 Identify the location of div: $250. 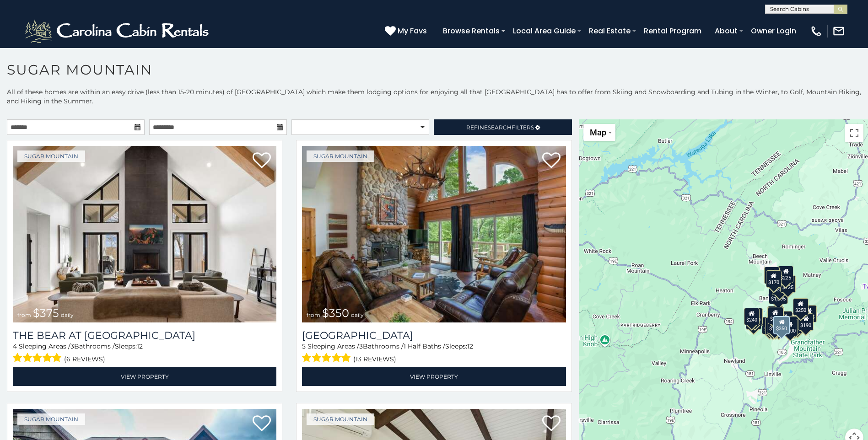
(800, 307).